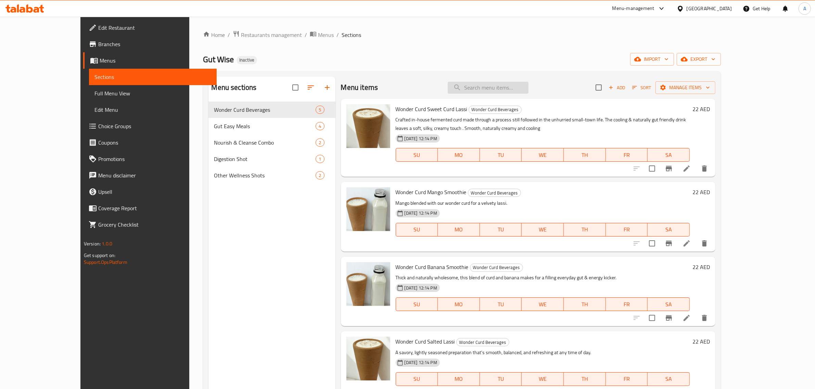 The height and width of the screenshot is (389, 815). I want to click on button: Add section, so click(327, 88).